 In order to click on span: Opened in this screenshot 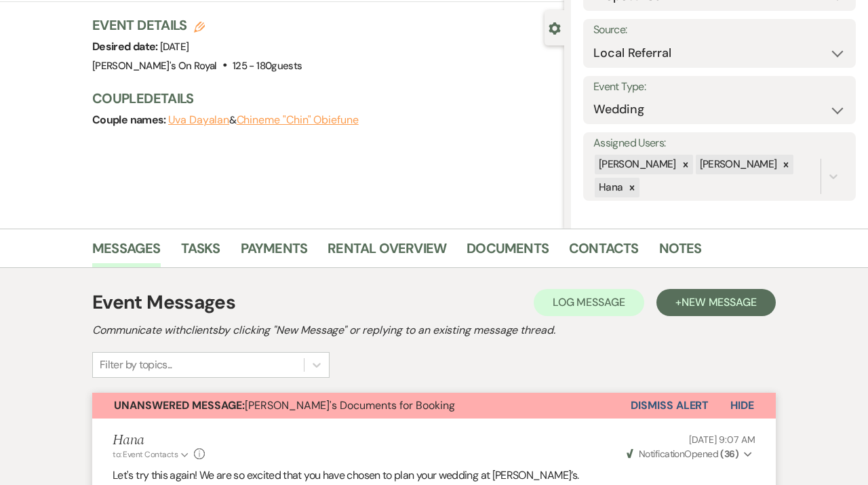, I will do `click(683, 453)`.